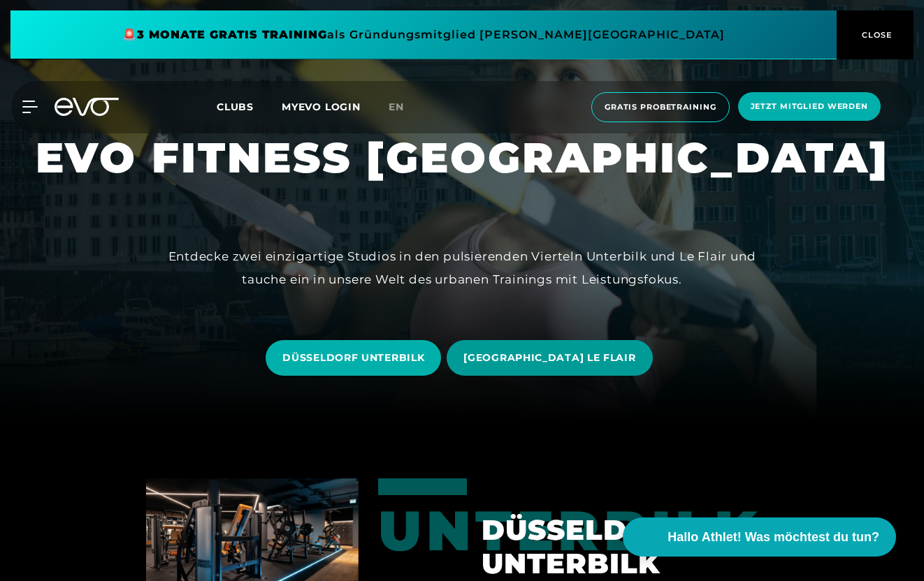 This screenshot has width=924, height=581. I want to click on button: Hallo Athlet! Was möchtest du tun?, so click(759, 537).